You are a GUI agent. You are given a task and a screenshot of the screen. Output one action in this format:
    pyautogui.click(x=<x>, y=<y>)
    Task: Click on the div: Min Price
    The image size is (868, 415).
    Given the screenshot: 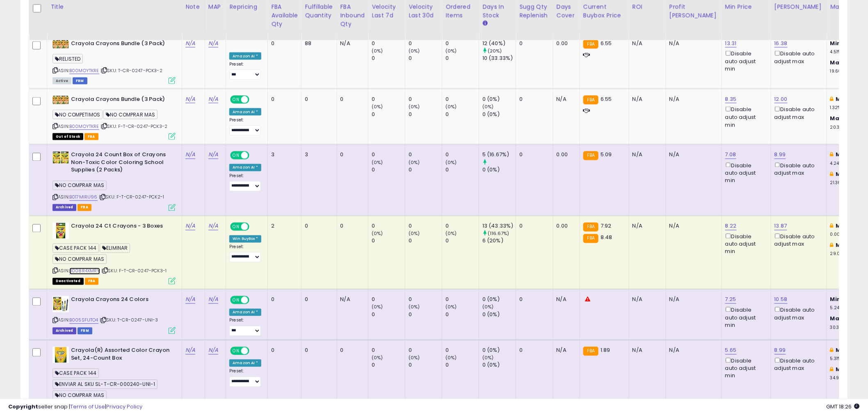 What is the action you would take?
    pyautogui.click(x=746, y=7)
    